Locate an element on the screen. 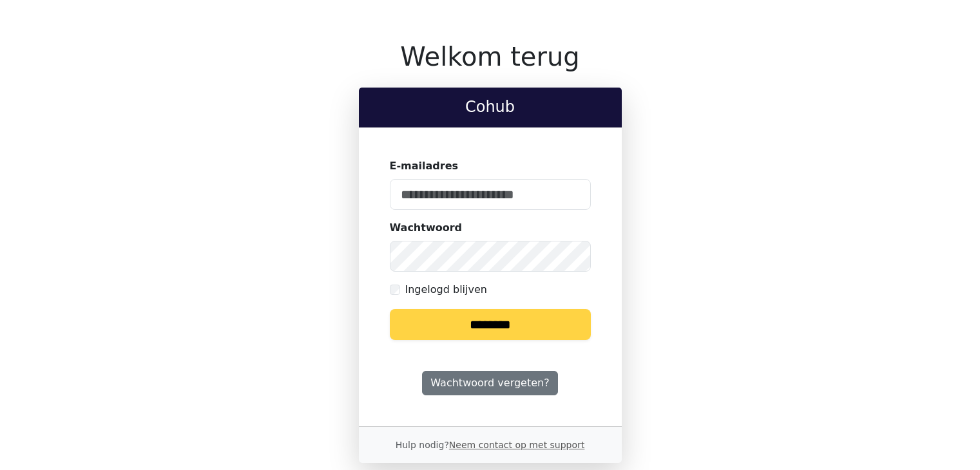 The image size is (980, 470). h1: Welkom terug is located at coordinates (491, 56).